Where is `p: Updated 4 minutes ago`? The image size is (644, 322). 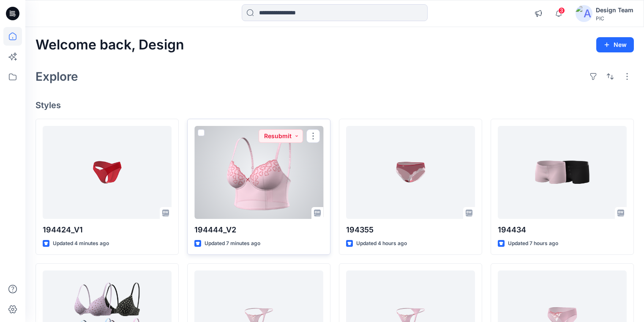 p: Updated 4 minutes ago is located at coordinates (81, 243).